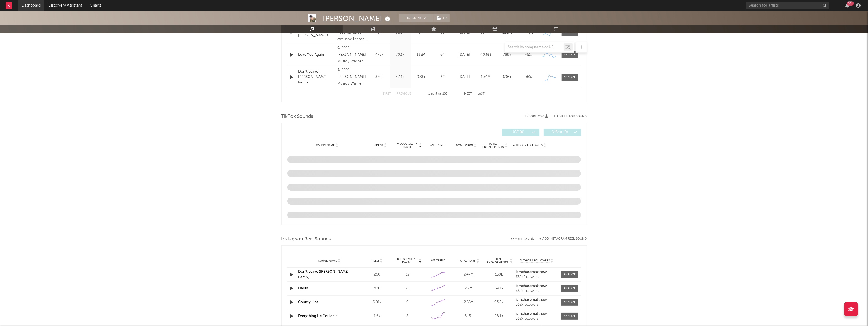  Describe the element at coordinates (421, 77) in the screenshot. I see `div: 978k` at that location.